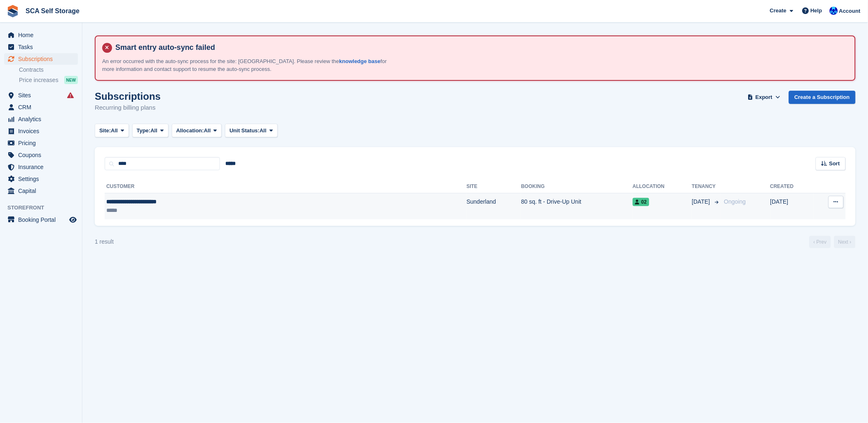 The height and width of the screenshot is (423, 868). Describe the element at coordinates (43, 59) in the screenshot. I see `span: Subscriptions` at that location.